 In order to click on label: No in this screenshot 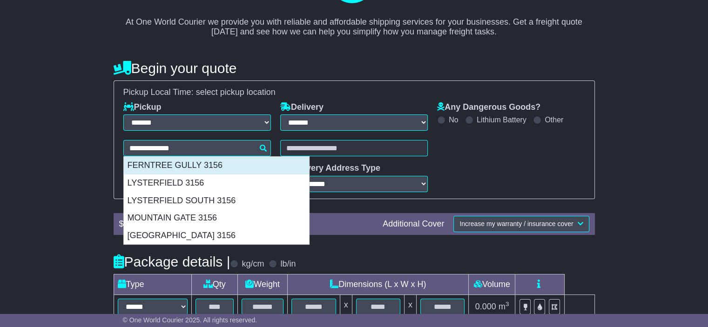, I will do `click(453, 120)`.